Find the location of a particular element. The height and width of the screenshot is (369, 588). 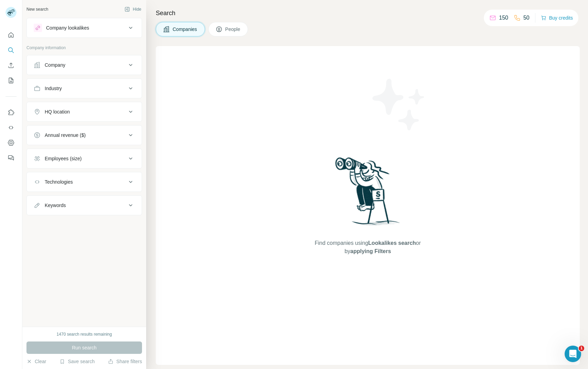

button: Use Surfe API is located at coordinates (11, 127).